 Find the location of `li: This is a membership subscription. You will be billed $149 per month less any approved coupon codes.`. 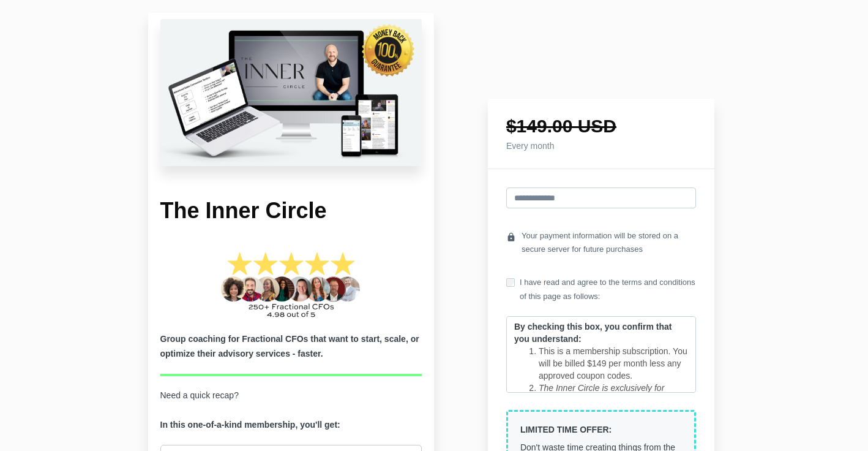

li: This is a membership subscription. You will be billed $149 per month less any approved coupon codes. is located at coordinates (614, 363).